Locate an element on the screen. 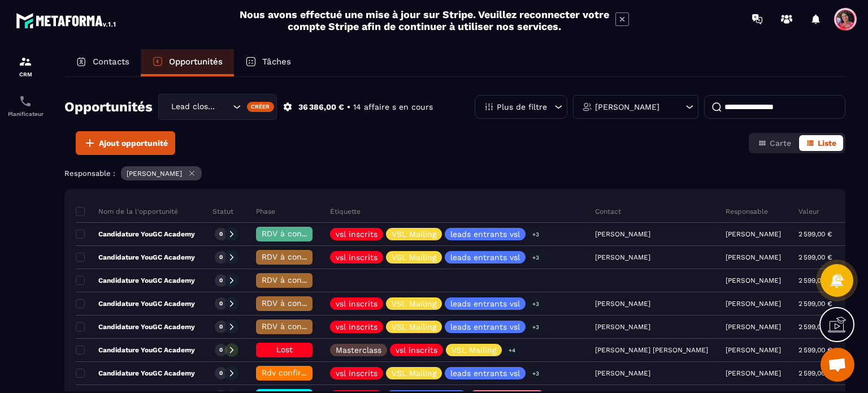 The image size is (868, 393). span: Lead closing is located at coordinates (193, 107).